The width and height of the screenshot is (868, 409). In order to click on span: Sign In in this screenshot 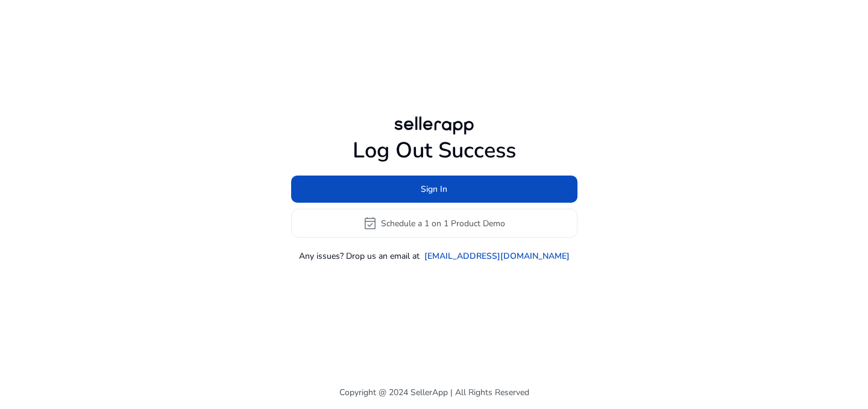, I will do `click(434, 189)`.